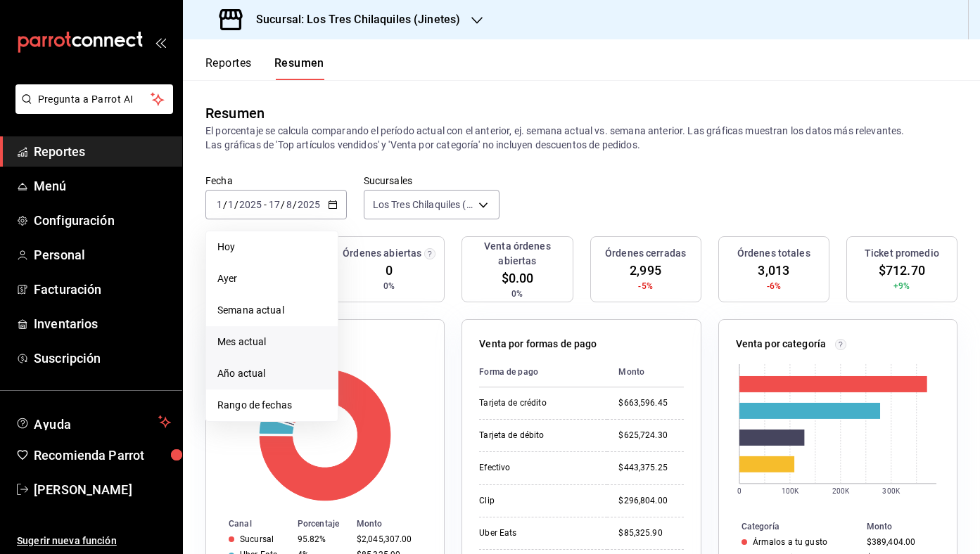 The image size is (980, 554). Describe the element at coordinates (94, 541) in the screenshot. I see `span: Sugerir nueva función` at that location.